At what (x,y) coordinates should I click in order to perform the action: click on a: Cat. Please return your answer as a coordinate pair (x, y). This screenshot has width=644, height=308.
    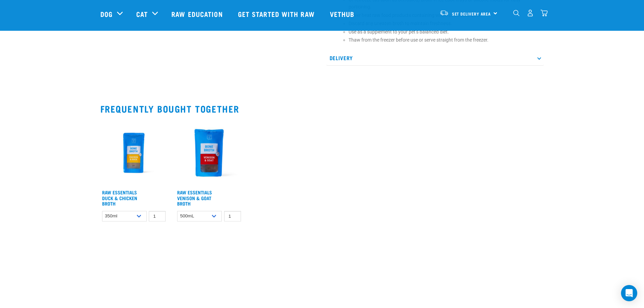
    Looking at the image, I should click on (142, 14).